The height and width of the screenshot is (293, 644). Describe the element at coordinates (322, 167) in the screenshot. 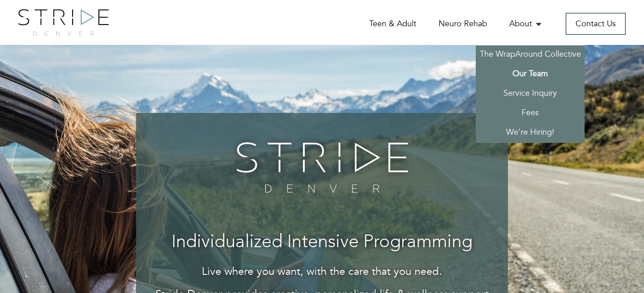

I see `img: banner-logo.png` at that location.